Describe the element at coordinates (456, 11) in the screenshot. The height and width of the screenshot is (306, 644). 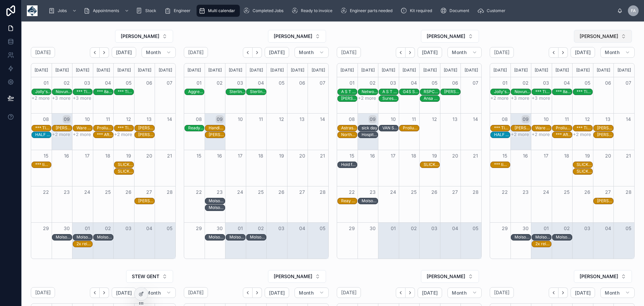
I see `a: Document` at that location.